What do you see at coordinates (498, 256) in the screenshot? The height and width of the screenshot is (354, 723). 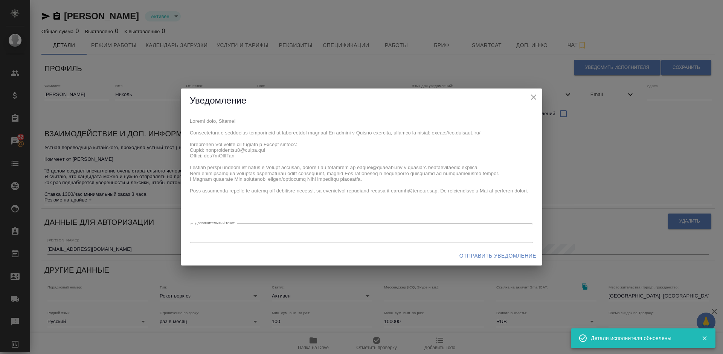 I see `button: Отправить уведомление` at bounding box center [498, 256].